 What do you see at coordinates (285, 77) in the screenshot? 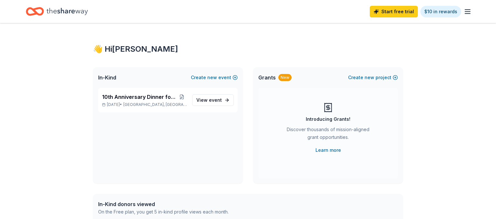
I see `div: New` at bounding box center [285, 77].